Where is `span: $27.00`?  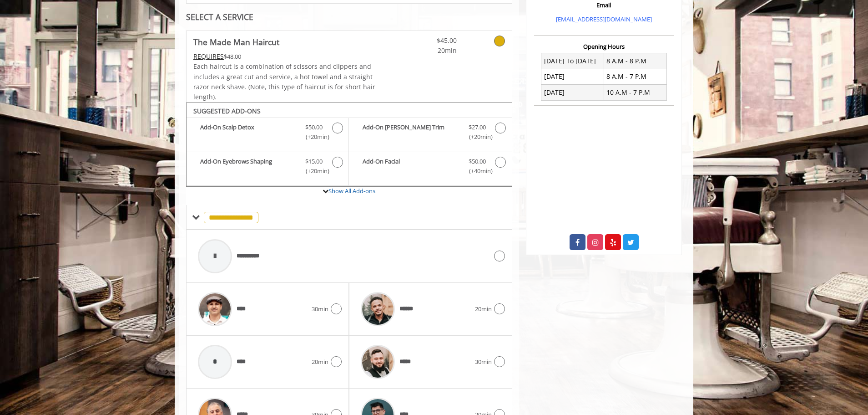
span: $27.00 is located at coordinates (477, 127).